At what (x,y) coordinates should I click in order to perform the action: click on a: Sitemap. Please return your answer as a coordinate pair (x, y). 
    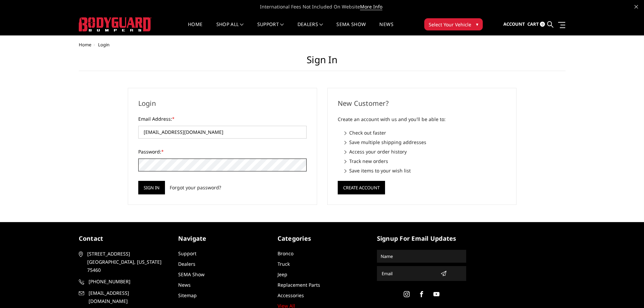
    Looking at the image, I should click on (187, 295).